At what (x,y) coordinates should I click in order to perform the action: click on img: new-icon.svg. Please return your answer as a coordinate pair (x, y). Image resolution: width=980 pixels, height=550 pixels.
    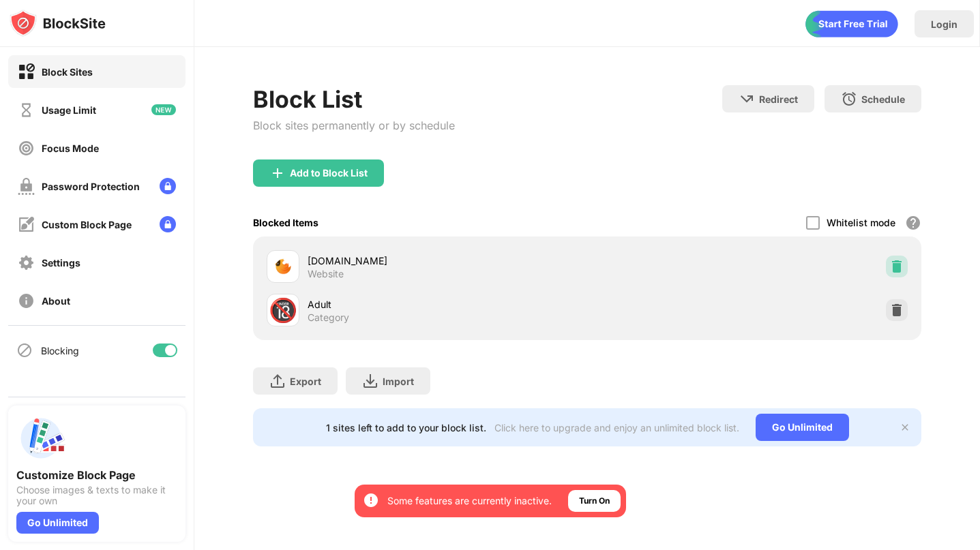
    Looking at the image, I should click on (163, 110).